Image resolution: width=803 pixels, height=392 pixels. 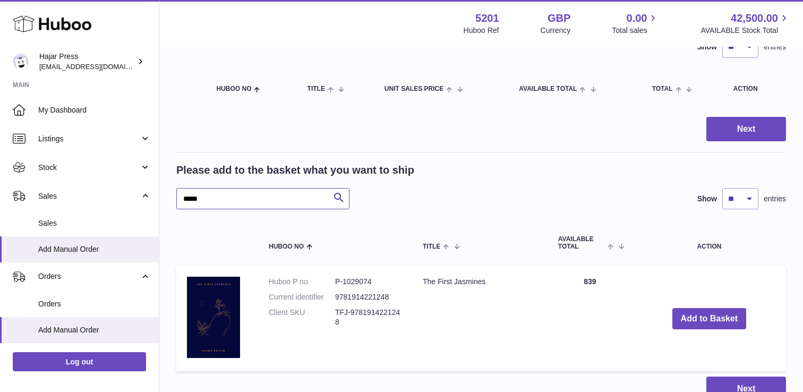 I want to click on div: Action, so click(x=754, y=89).